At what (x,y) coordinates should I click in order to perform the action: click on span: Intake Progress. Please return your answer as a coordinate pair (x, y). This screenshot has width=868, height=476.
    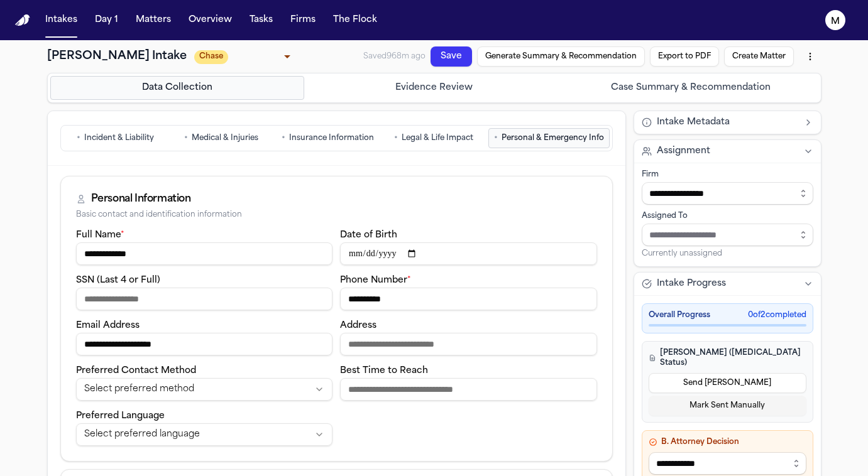
    Looking at the image, I should click on (692, 284).